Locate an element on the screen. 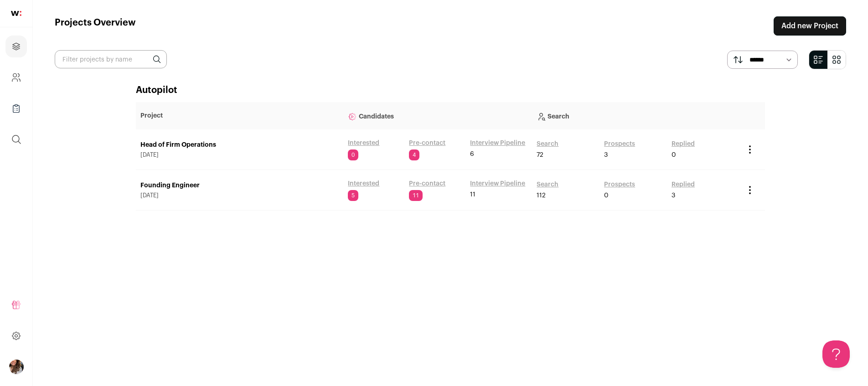 This screenshot has width=868, height=386. p: Project is located at coordinates (239, 115).